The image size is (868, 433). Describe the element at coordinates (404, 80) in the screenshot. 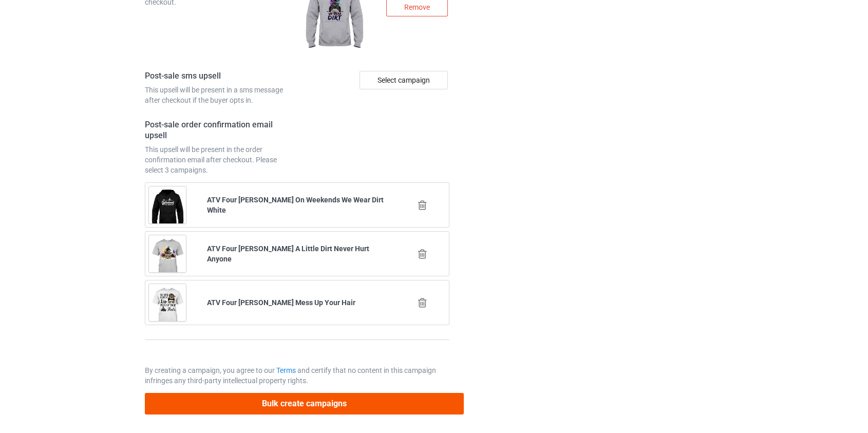

I see `div: Select campaign` at that location.